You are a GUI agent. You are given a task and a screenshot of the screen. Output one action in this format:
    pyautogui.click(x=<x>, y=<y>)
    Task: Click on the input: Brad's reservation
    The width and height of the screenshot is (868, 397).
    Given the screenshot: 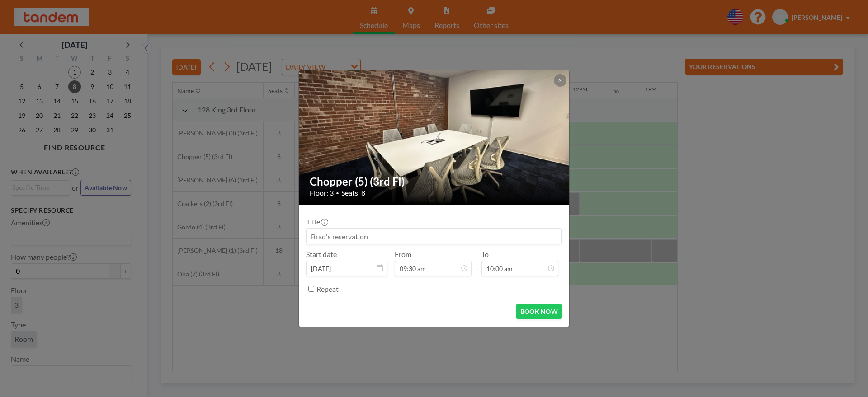 What is the action you would take?
    pyautogui.click(x=434, y=236)
    